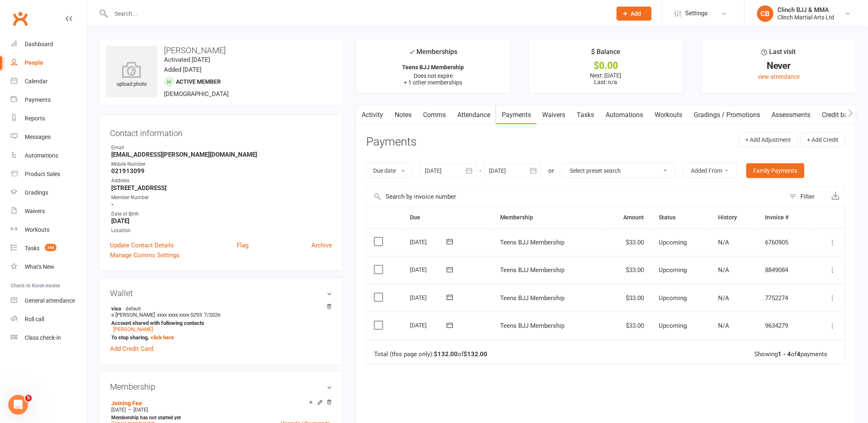  What do you see at coordinates (20, 19) in the screenshot?
I see `a: Clubworx` at bounding box center [20, 19].